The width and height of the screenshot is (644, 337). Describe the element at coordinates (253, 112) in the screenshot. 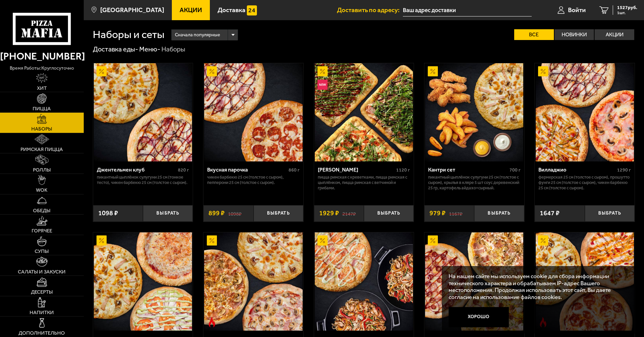

I see `a: АкционныйВкусная парочка` at that location.